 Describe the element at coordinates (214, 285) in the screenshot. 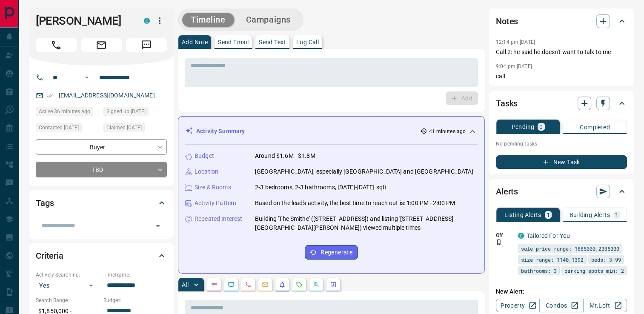

I see `svg: Notes` at that location.